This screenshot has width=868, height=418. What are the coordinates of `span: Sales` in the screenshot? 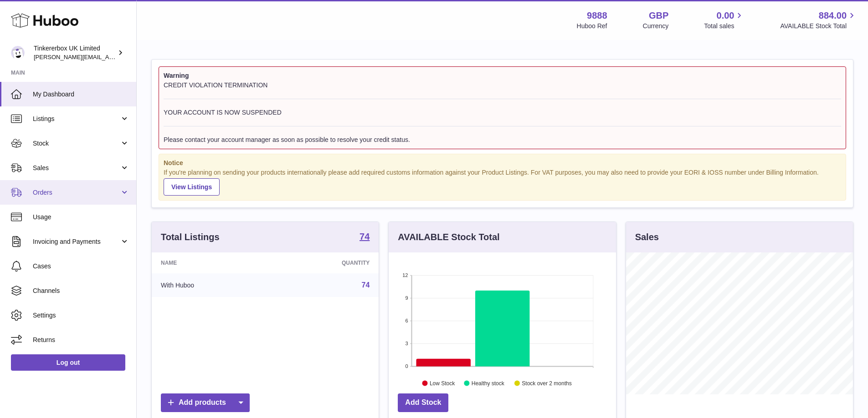 It's located at (76, 168).